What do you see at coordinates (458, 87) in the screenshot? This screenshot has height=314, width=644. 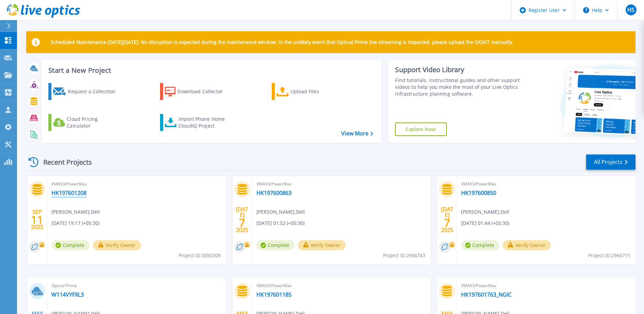 I see `div: Find tutorials, instructional guides and other support videos to help you make the most of your L...` at bounding box center [458, 87].